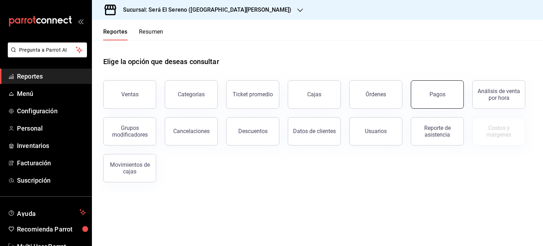 This screenshot has width=543, height=246. I want to click on div: Pagos, so click(438, 94).